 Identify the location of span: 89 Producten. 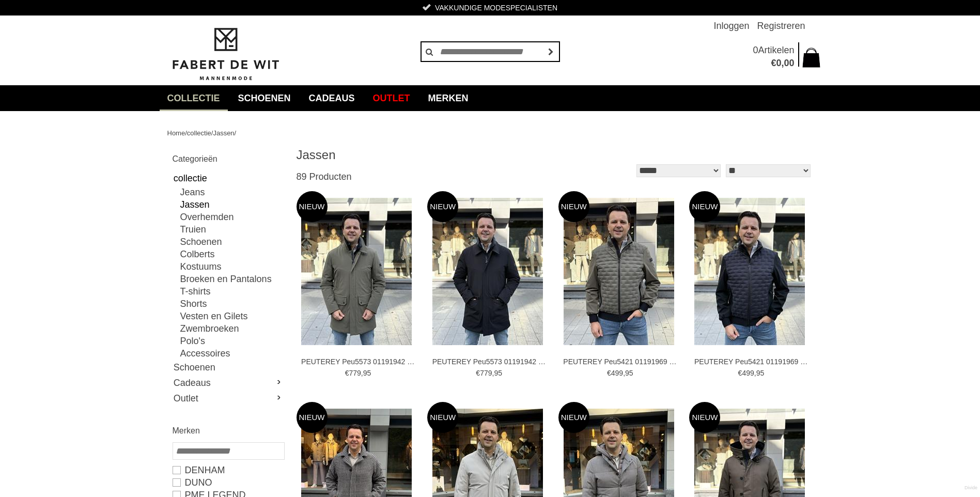
(324, 177).